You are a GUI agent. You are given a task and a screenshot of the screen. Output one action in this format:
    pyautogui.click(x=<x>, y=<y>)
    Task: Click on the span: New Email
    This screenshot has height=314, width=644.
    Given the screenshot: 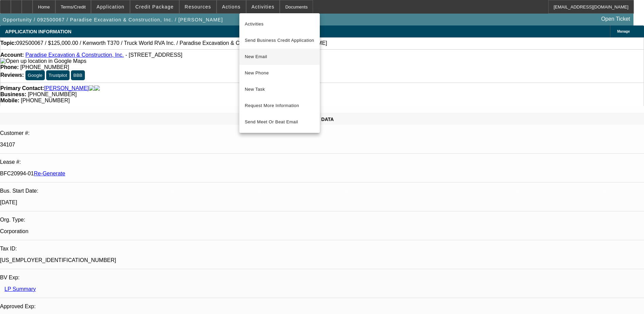 What is the action you would take?
    pyautogui.click(x=280, y=57)
    